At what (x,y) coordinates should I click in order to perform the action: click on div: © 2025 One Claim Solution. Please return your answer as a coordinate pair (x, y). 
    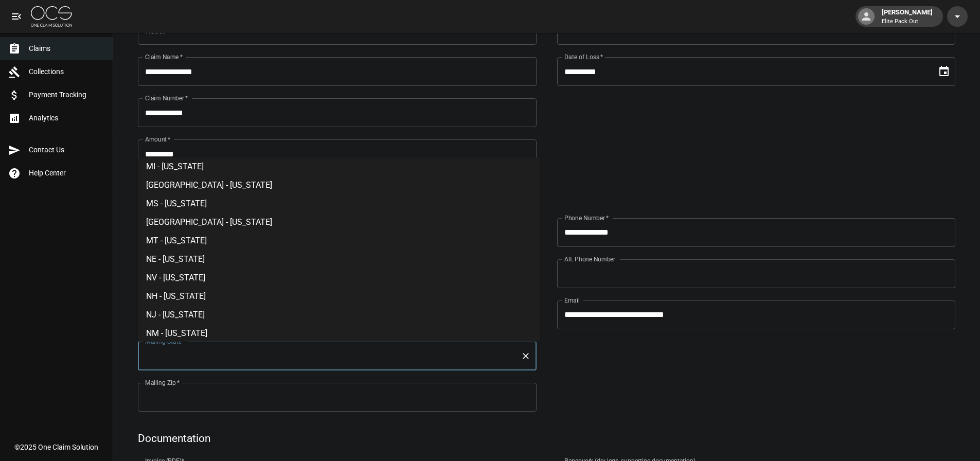
    Looking at the image, I should click on (56, 447).